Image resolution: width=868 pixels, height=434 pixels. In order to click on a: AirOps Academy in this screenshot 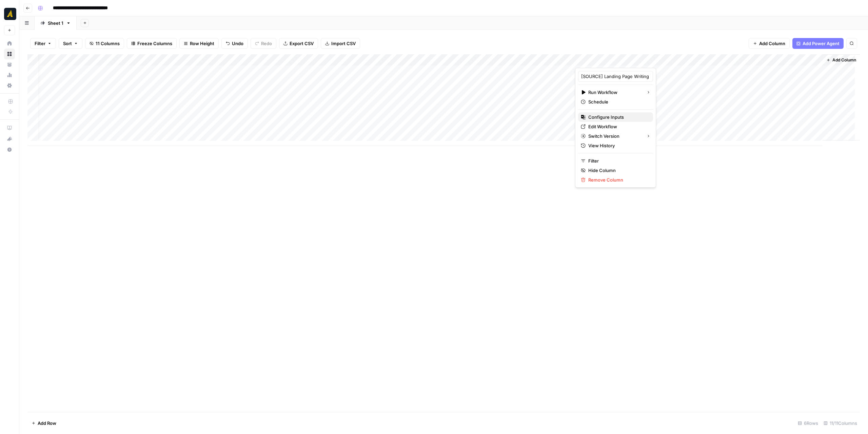, I will do `click(10, 128)`.